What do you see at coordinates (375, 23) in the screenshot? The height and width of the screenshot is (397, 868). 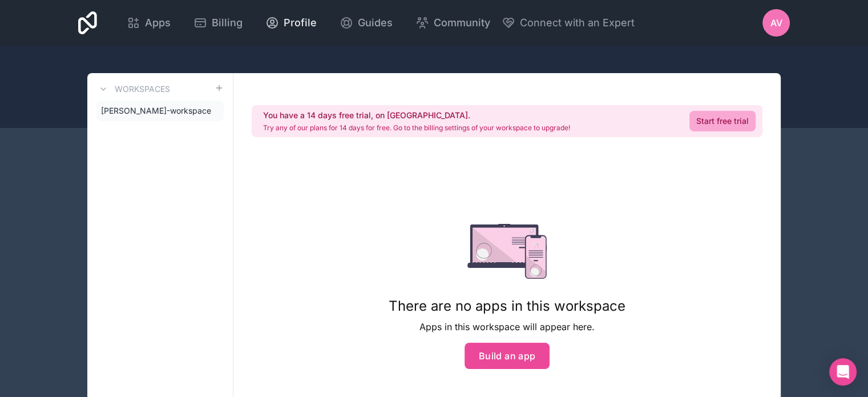 I see `span: Guides` at bounding box center [375, 23].